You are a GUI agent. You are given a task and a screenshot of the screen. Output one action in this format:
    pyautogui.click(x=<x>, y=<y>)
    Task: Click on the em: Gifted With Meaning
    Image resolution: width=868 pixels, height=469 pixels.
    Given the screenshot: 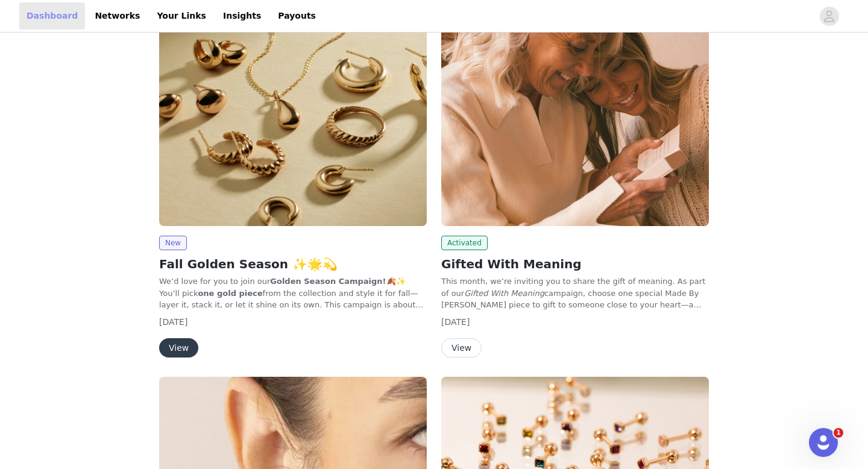 What is the action you would take?
    pyautogui.click(x=504, y=292)
    